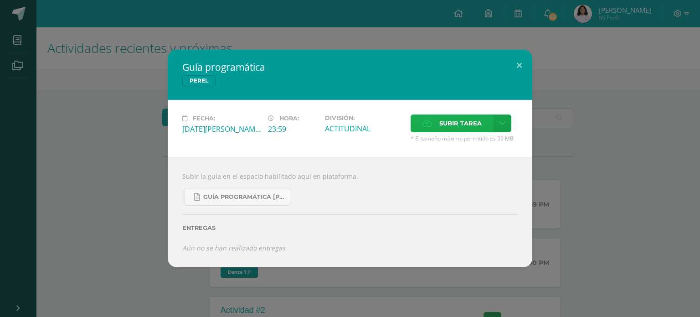 The height and width of the screenshot is (317, 700). Describe the element at coordinates (464, 138) in the screenshot. I see `span: * El tamaño máximo permitido es 50 MB` at that location.